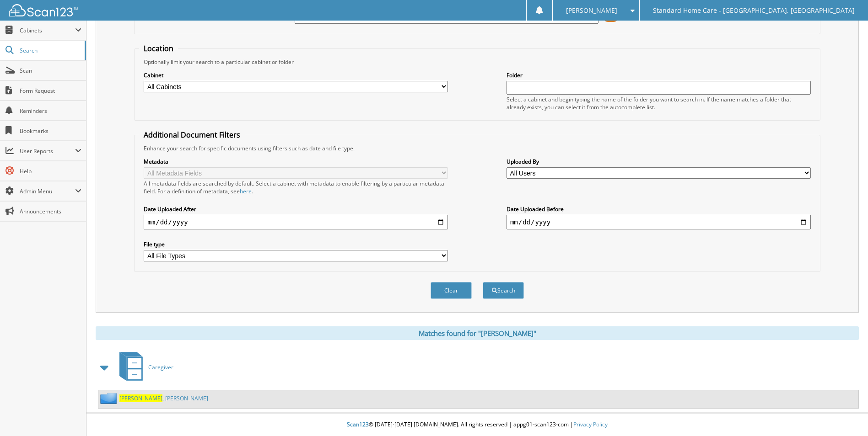  What do you see at coordinates (659, 209) in the screenshot?
I see `label: Date Uploaded Before` at bounding box center [659, 209].